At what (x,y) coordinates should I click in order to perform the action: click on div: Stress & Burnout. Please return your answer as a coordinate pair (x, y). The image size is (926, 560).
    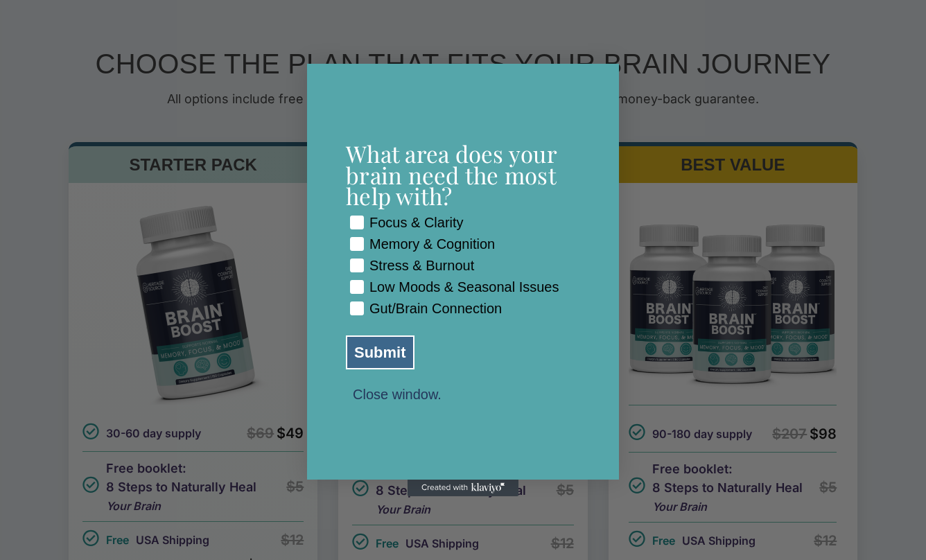
    Looking at the image, I should click on (421, 265).